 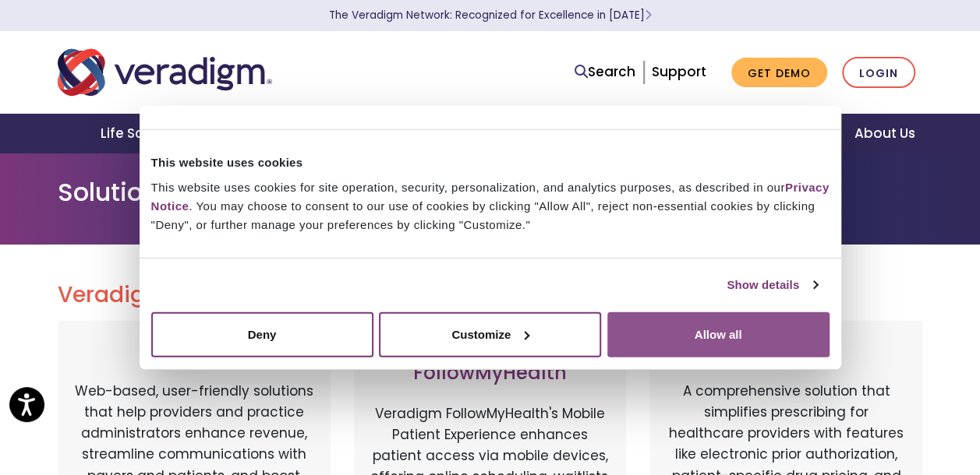 What do you see at coordinates (147, 133) in the screenshot?
I see `a: Life Sciences` at bounding box center [147, 133].